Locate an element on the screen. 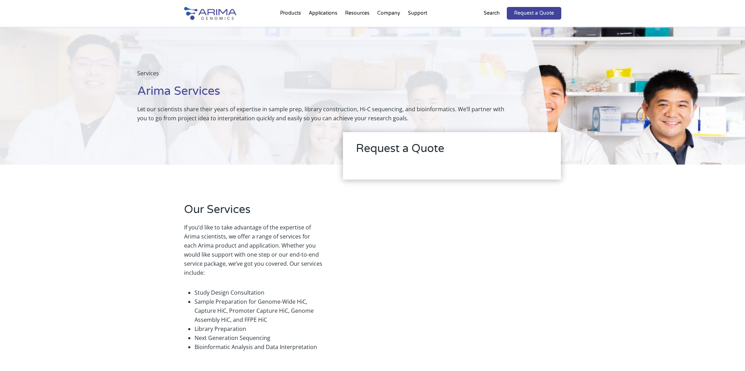 This screenshot has width=745, height=371. li: Bioinformatic Analysis and Data Interpretation is located at coordinates (258, 347).